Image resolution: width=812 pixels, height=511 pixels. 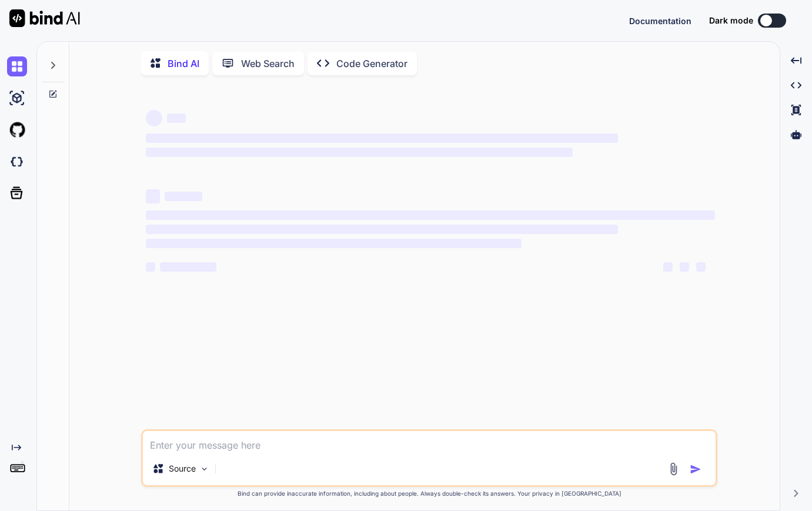 I want to click on img: Pick Models, so click(x=204, y=468).